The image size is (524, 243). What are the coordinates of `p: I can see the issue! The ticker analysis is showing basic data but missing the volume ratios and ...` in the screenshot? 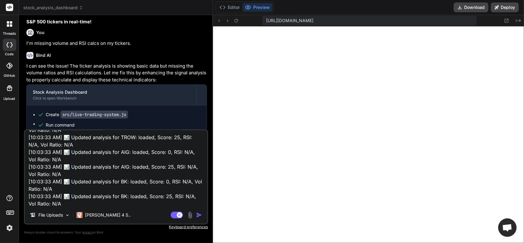 It's located at (117, 73).